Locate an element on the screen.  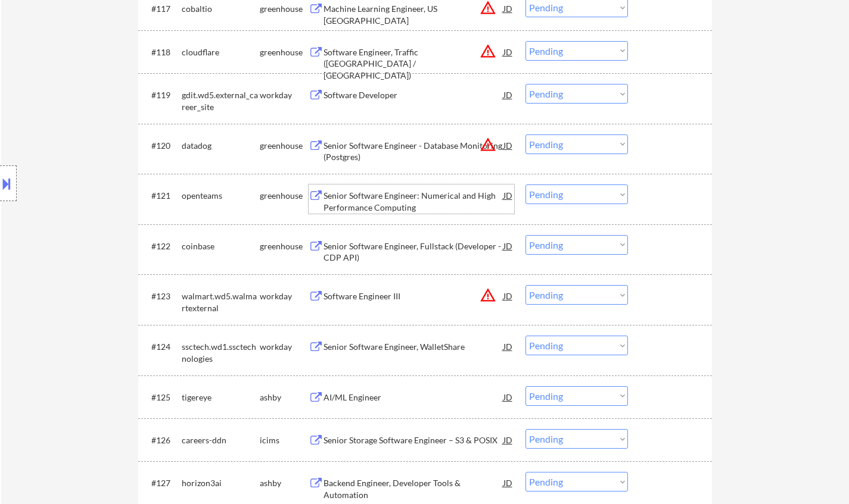
div: careers-ddn is located at coordinates (220, 441).